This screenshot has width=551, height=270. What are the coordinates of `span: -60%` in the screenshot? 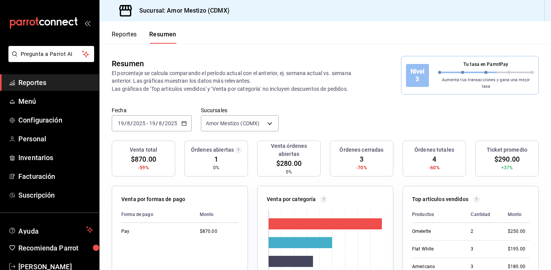 It's located at (434, 168).